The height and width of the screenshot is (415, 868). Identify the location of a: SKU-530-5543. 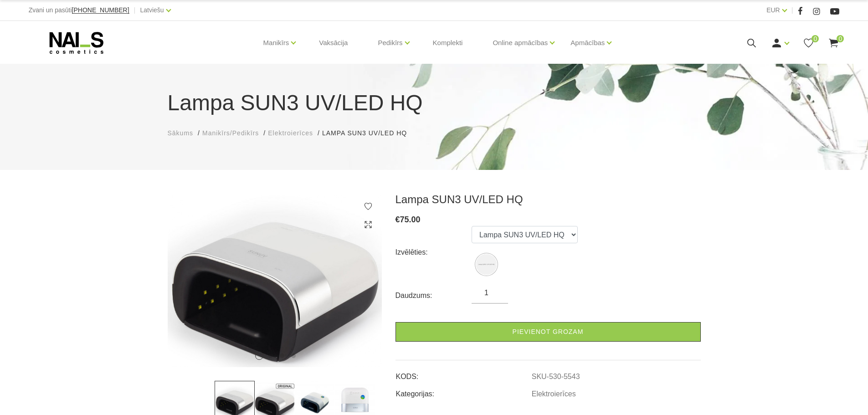
(556, 376).